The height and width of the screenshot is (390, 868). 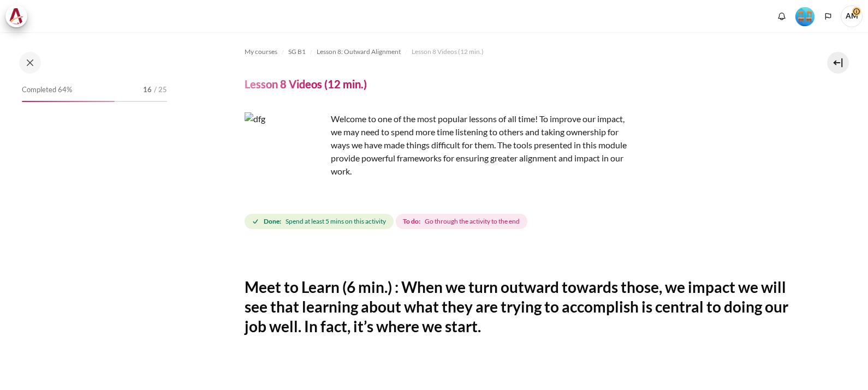 I want to click on button: Languages, so click(x=828, y=16).